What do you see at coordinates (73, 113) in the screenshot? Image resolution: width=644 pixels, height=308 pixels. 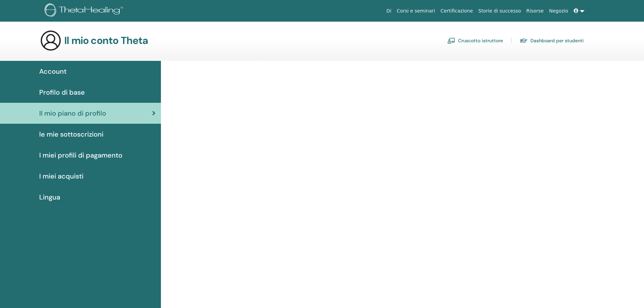 I see `span: Il mio piano di profilo` at bounding box center [73, 113].